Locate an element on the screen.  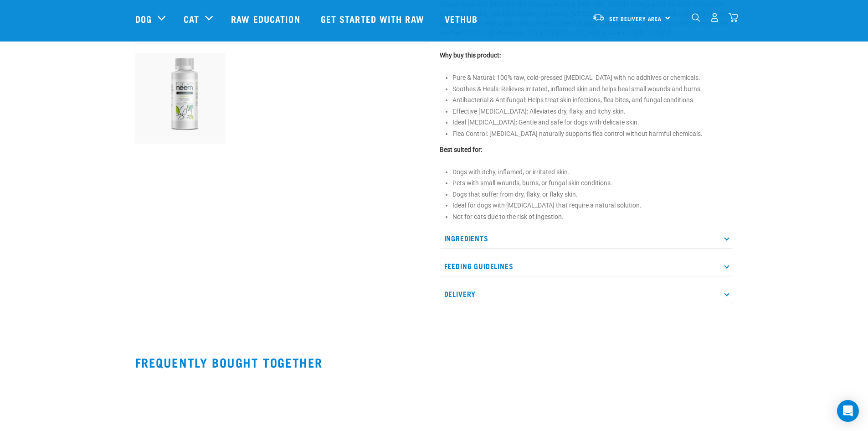
li: Antibacterial & Antifungal: Helps treat skin infections, flea bites, and fungal conditions. is located at coordinates (593, 100).